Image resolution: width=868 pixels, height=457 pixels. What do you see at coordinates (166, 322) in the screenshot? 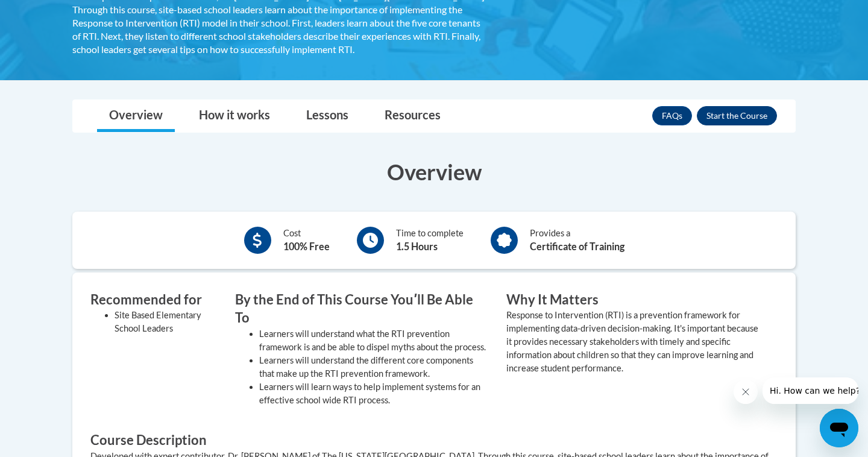
I see `li: Site Based Elementary School Leaders` at bounding box center [166, 322].